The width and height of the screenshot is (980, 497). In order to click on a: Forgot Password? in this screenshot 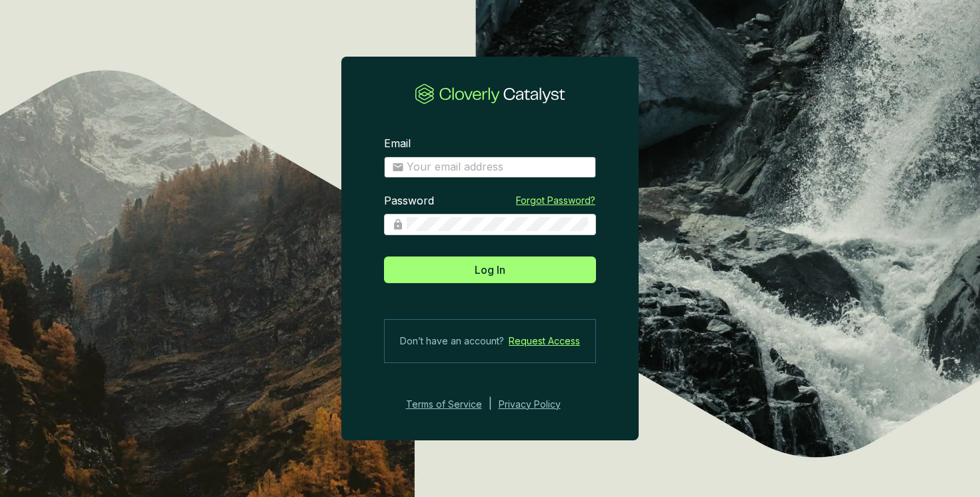, I will do `click(556, 200)`.